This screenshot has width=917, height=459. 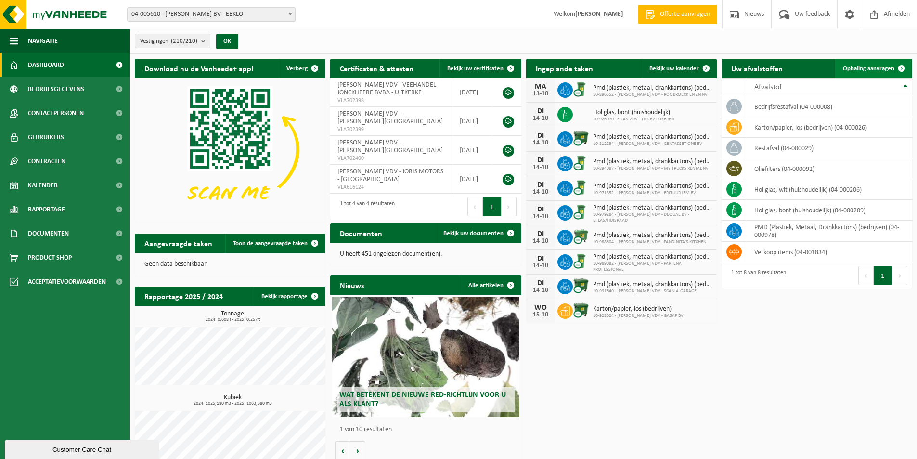 I want to click on span: Gebruikers, so click(x=46, y=137).